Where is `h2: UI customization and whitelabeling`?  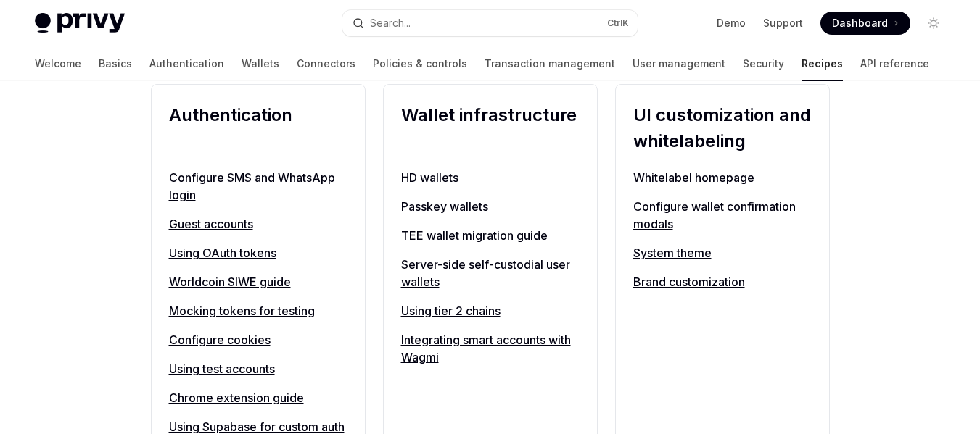 h2: UI customization and whitelabeling is located at coordinates (722, 129).